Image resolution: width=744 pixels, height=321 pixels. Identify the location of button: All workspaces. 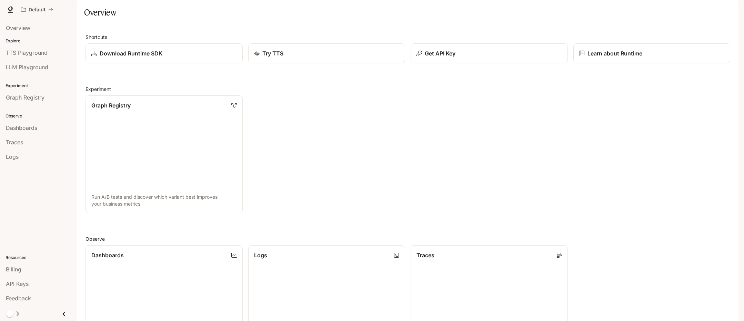
(37, 10).